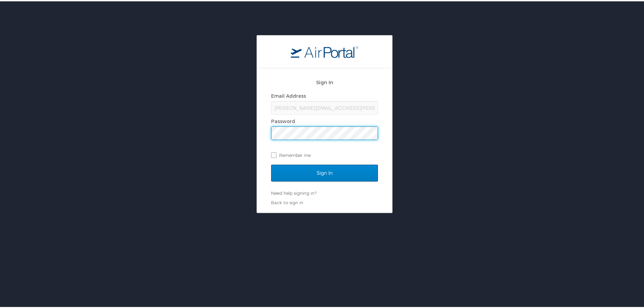 The height and width of the screenshot is (308, 644). I want to click on h2: Sign In, so click(325, 81).